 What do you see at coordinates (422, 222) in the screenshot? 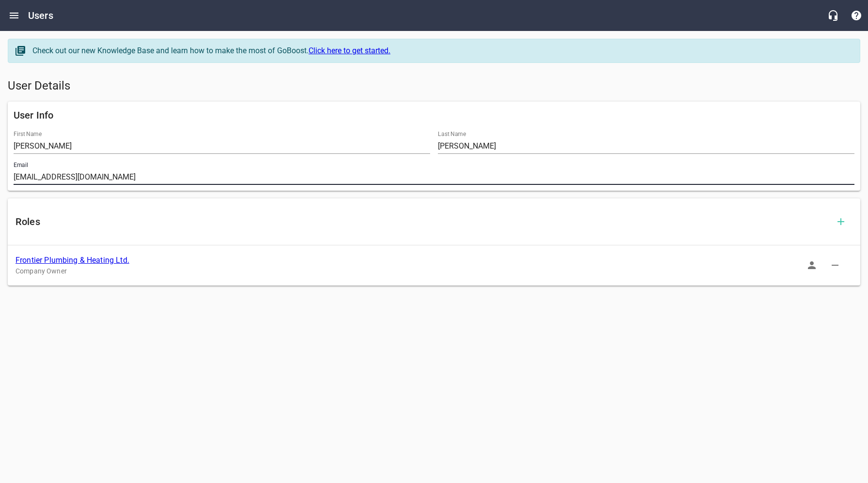
I see `h6: Roles` at bounding box center [422, 222].